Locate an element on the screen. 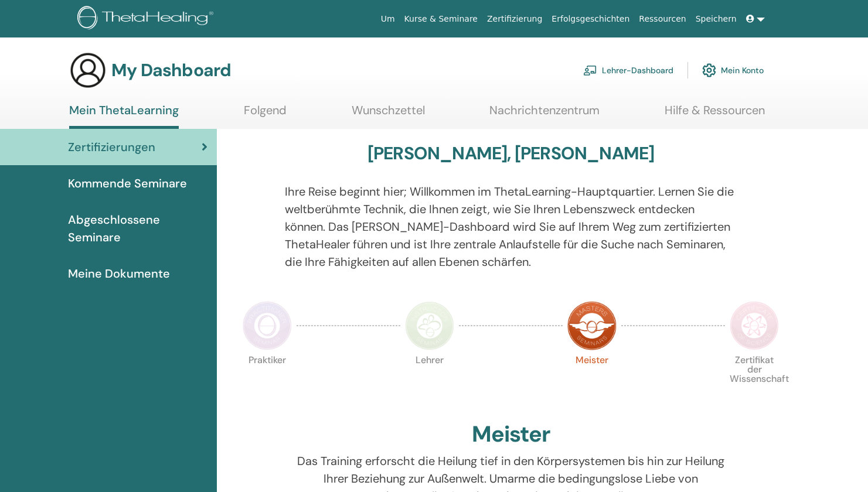 The height and width of the screenshot is (492, 868). img: cog.svg is located at coordinates (709, 70).